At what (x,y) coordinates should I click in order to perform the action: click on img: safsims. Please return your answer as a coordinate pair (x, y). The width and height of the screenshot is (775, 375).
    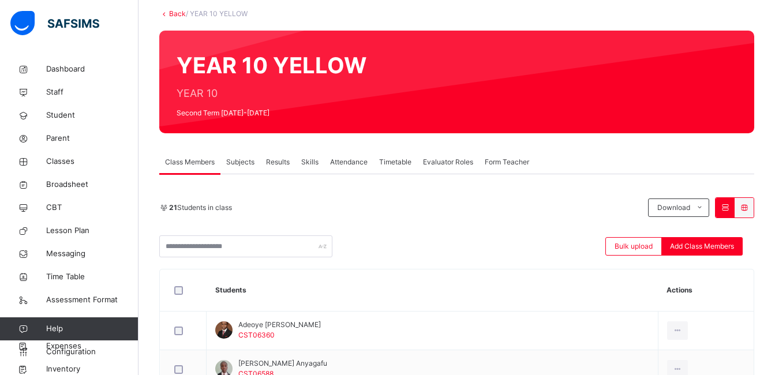
    Looking at the image, I should click on (55, 23).